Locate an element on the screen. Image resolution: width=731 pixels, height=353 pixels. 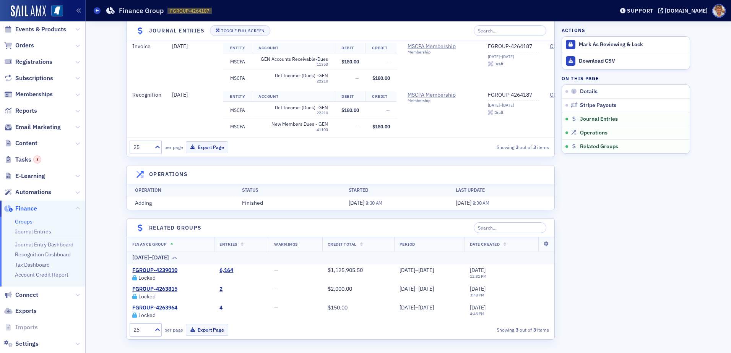
div: Download CSV is located at coordinates (632, 61).